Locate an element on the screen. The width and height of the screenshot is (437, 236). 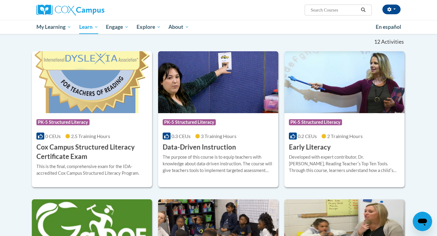
a: About is located at coordinates (179, 27).